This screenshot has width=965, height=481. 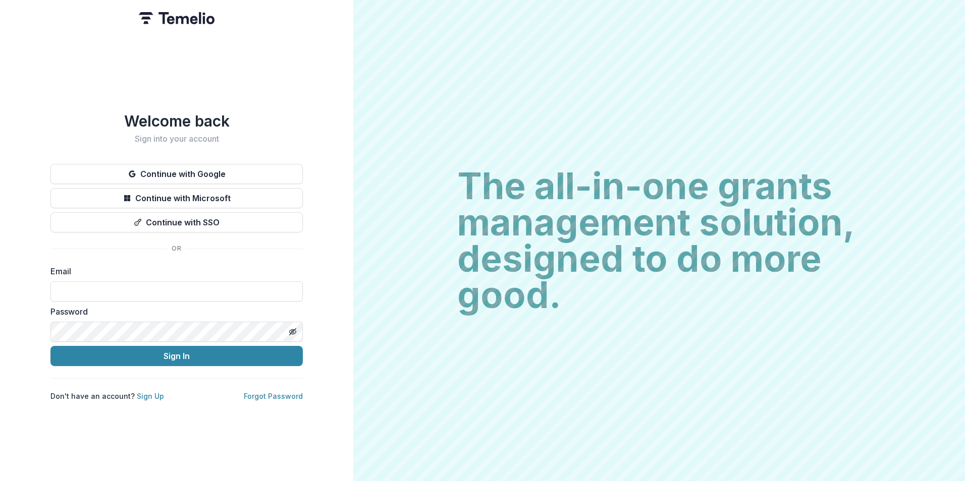 I want to click on label: Password, so click(x=174, y=312).